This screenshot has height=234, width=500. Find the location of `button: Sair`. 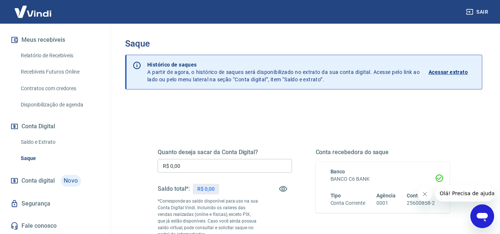

button: Sair is located at coordinates (477, 12).